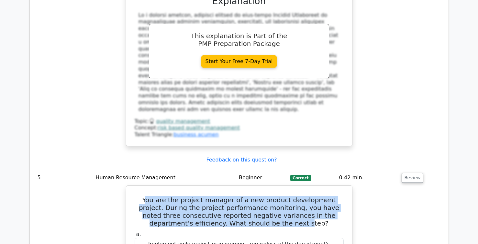 This screenshot has width=478, height=244. What do you see at coordinates (199, 127) in the screenshot?
I see `a: risk based quality management` at bounding box center [199, 127].